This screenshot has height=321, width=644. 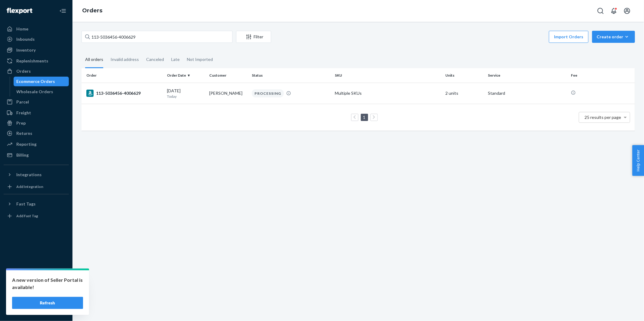 I want to click on th: Units, so click(x=464, y=76).